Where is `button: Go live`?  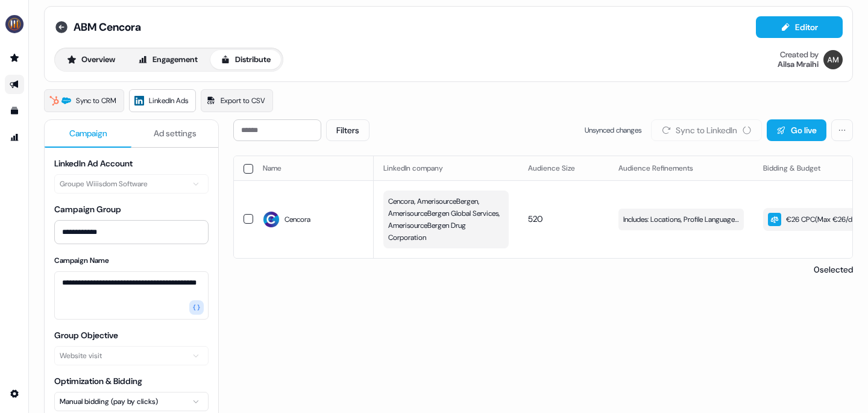
button: Go live is located at coordinates (797, 130).